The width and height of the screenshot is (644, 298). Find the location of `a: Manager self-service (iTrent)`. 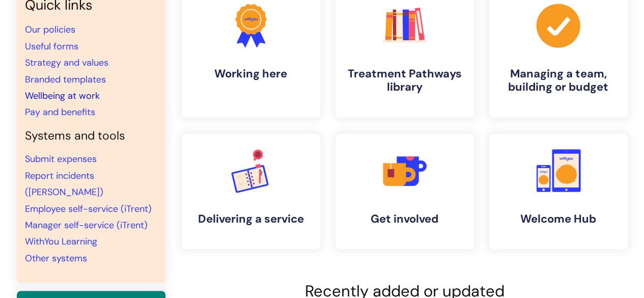

a: Manager self-service (iTrent) is located at coordinates (86, 225).